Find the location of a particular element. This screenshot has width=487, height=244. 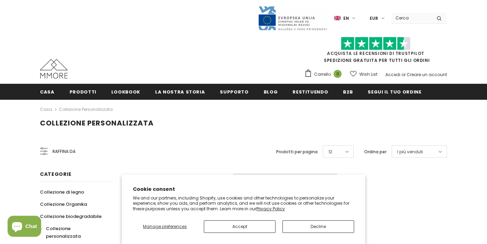

a: Collezione Organika is located at coordinates (63, 204).